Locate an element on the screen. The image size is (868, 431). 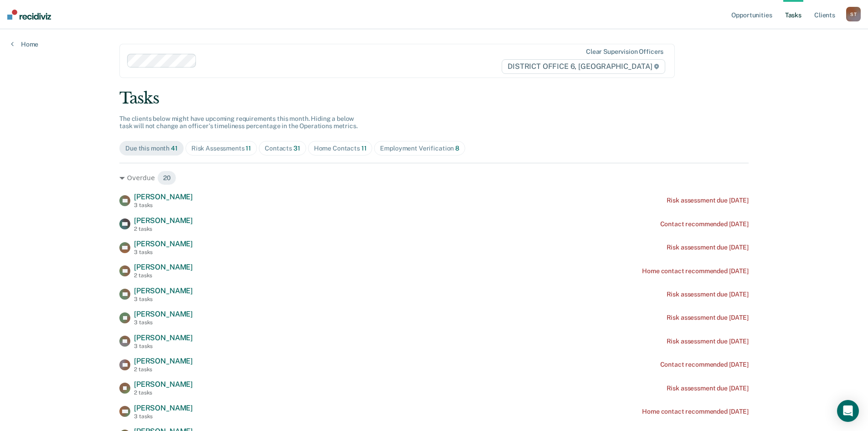
div: Open Intercom Messenger is located at coordinates (848, 411).